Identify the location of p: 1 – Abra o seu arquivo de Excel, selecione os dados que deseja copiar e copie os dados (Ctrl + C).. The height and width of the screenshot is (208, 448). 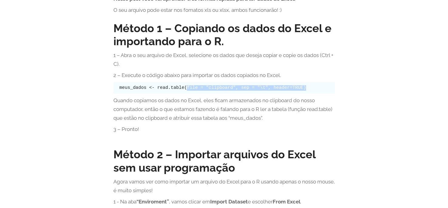
(224, 60).